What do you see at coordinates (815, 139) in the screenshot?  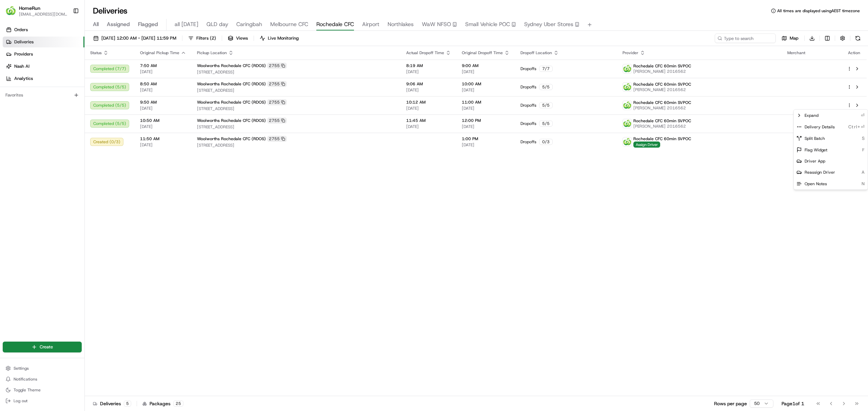 I see `span: Split Batch` at bounding box center [815, 139].